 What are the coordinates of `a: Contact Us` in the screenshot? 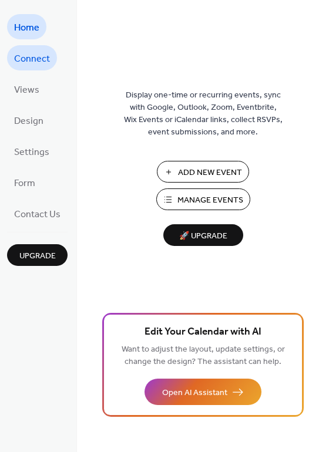 It's located at (37, 213).